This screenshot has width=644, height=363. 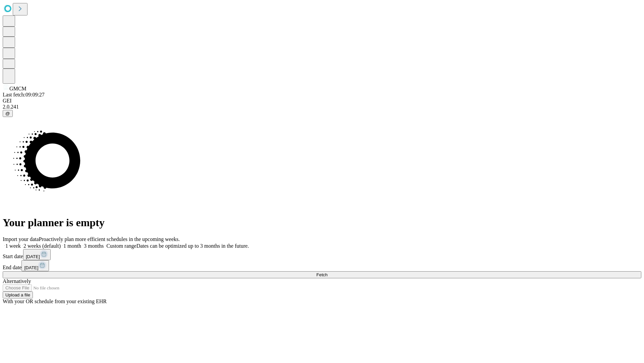 I want to click on span: 1 week, so click(x=13, y=246).